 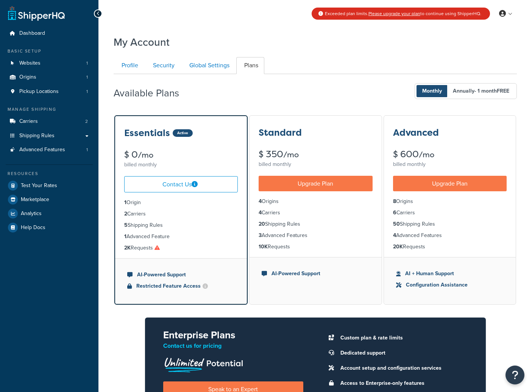 I want to click on strong: 3, so click(x=260, y=235).